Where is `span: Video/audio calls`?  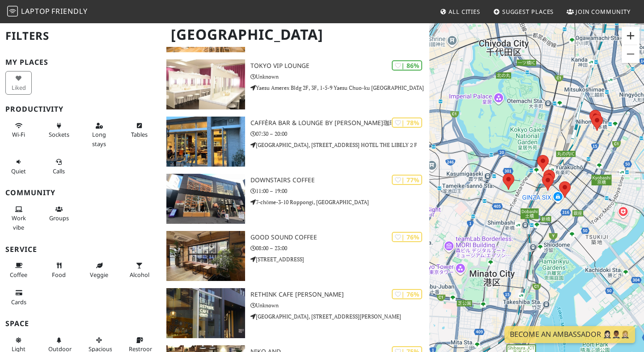 span: Video/audio calls is located at coordinates (59, 171).